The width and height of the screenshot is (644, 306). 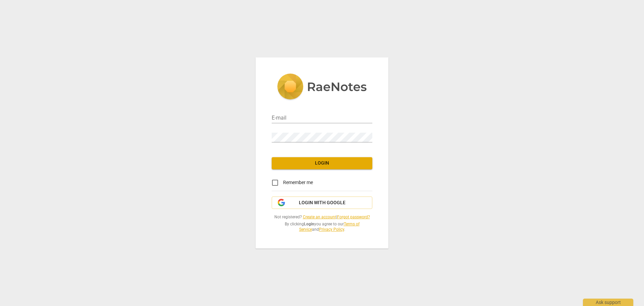 I want to click on a: Privacy Policy, so click(x=331, y=229).